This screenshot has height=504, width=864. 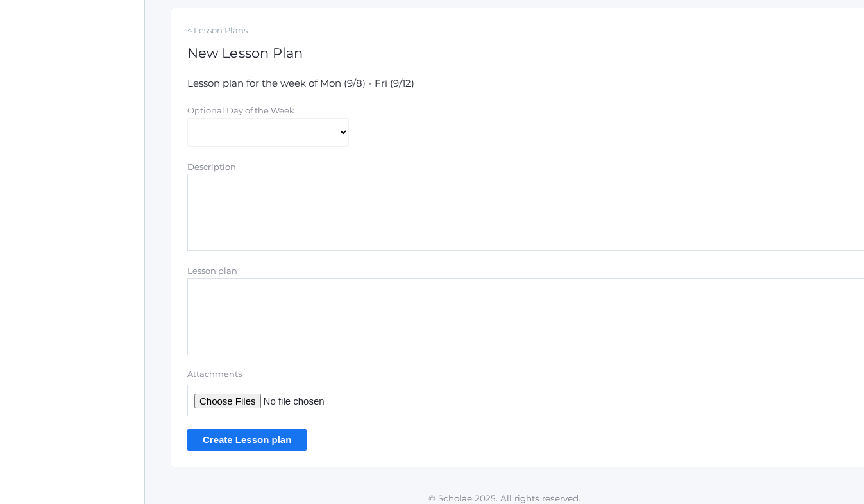 What do you see at coordinates (212, 167) in the screenshot?
I see `label: Description` at bounding box center [212, 167].